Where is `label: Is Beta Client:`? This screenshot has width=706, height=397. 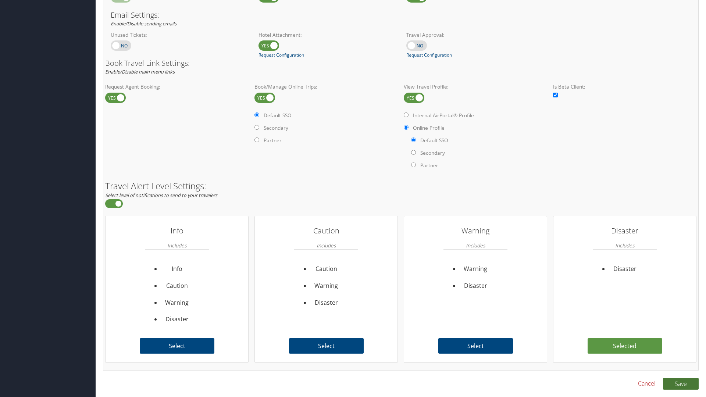 label: Is Beta Client: is located at coordinates (624, 87).